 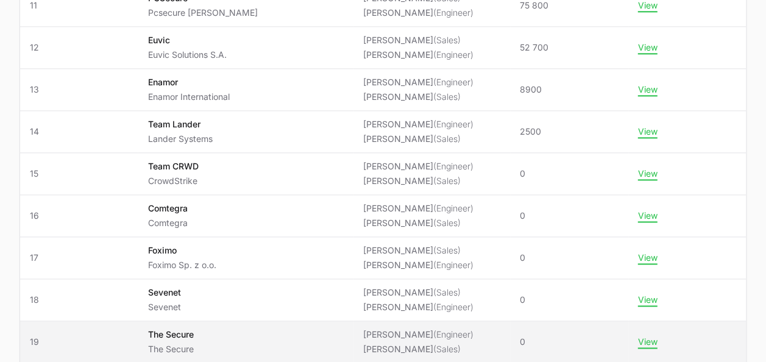 I want to click on span: 16, so click(x=79, y=216).